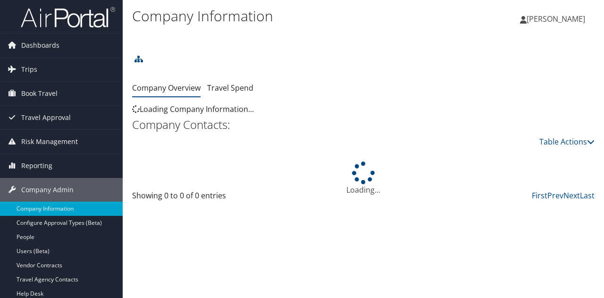 Image resolution: width=604 pixels, height=298 pixels. What do you see at coordinates (39, 93) in the screenshot?
I see `span: Book Travel` at bounding box center [39, 93].